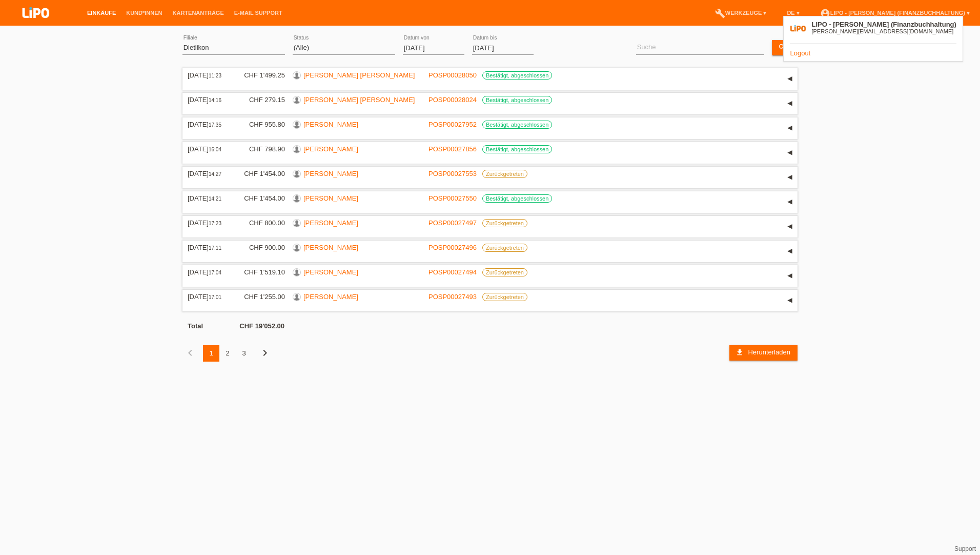 This screenshot has height=555, width=980. I want to click on i: search, so click(782, 47).